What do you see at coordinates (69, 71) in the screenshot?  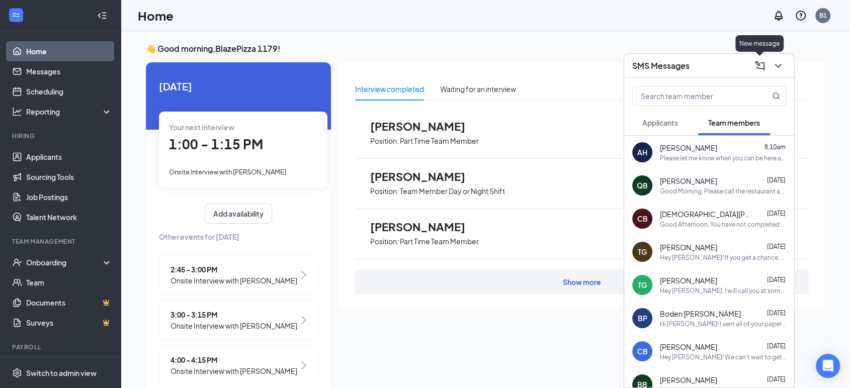 I see `a: Messages` at bounding box center [69, 71].